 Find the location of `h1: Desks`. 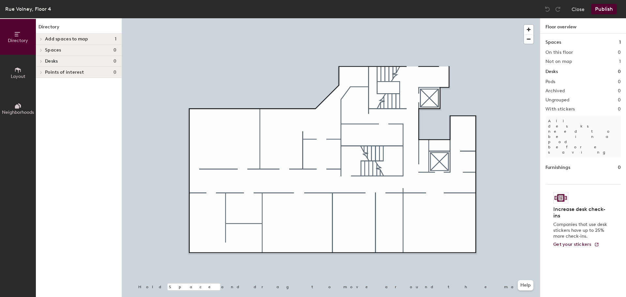

h1: Desks is located at coordinates (552, 72).